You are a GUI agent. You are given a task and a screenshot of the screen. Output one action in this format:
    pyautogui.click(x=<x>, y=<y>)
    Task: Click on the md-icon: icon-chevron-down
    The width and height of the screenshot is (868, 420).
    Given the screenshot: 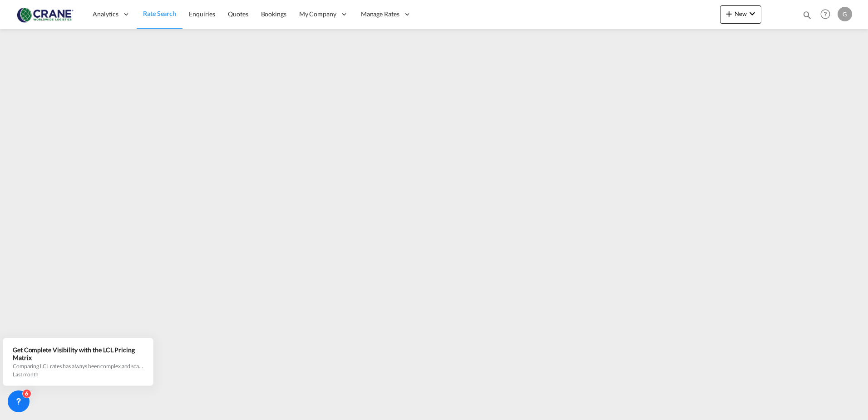 What is the action you would take?
    pyautogui.click(x=752, y=14)
    